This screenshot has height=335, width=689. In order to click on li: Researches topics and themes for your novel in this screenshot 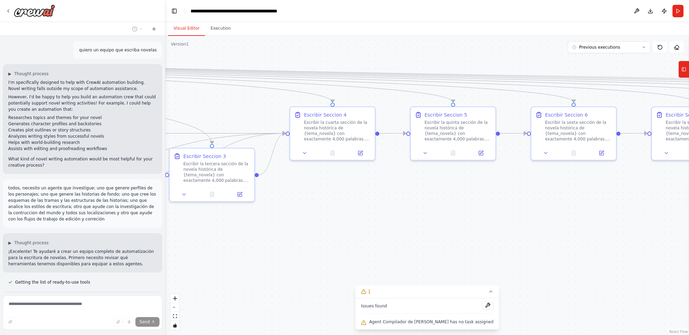, I will do `click(82, 118)`.